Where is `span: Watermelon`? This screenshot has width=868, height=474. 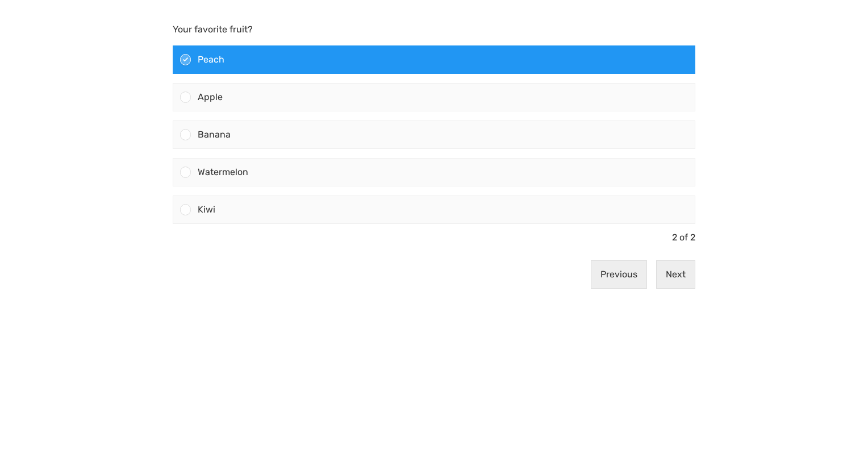
span: Watermelon is located at coordinates (223, 172).